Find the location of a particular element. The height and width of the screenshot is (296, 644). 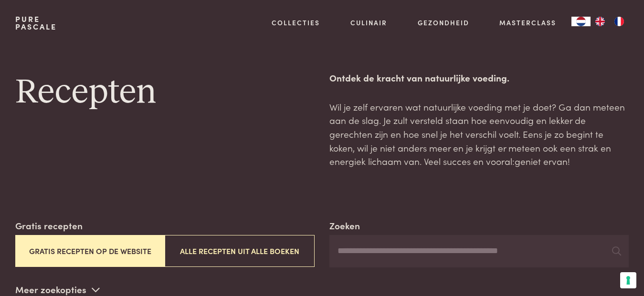

button: Gratis recepten op de website is located at coordinates (90, 251).